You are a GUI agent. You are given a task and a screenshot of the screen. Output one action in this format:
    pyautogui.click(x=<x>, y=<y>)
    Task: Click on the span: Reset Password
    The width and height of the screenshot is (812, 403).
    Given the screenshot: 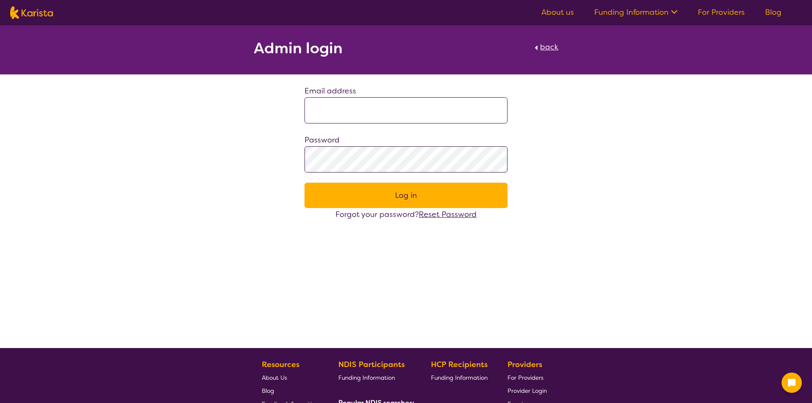 What is the action you would take?
    pyautogui.click(x=448, y=214)
    